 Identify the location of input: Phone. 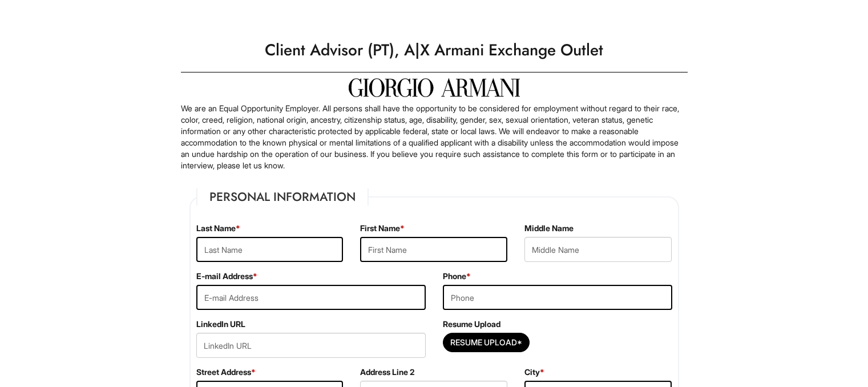
(558, 297).